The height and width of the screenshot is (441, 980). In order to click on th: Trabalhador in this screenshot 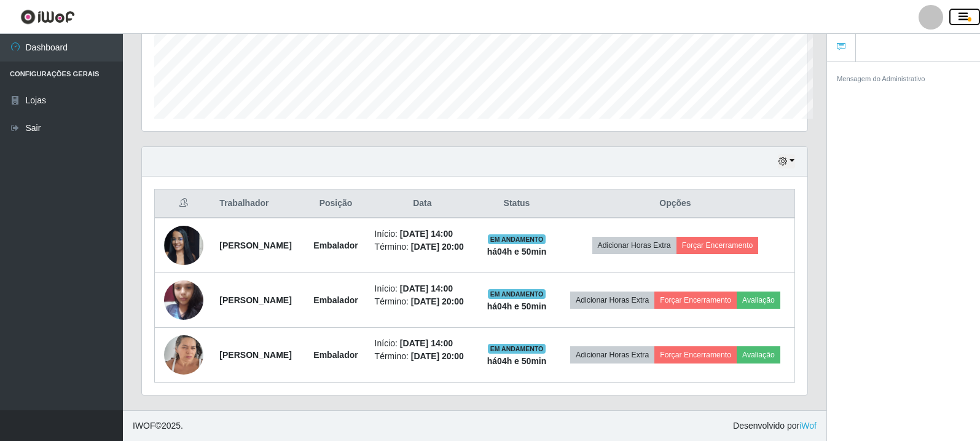, I will do `click(258, 203)`.